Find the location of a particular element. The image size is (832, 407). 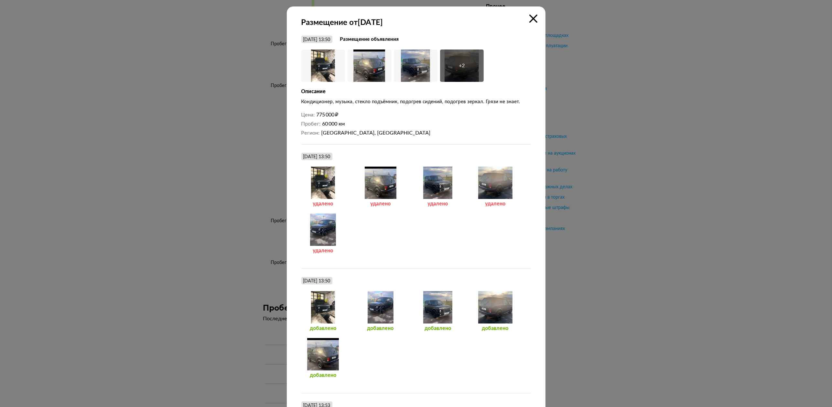

dd: 60 000 км is located at coordinates (427, 124).